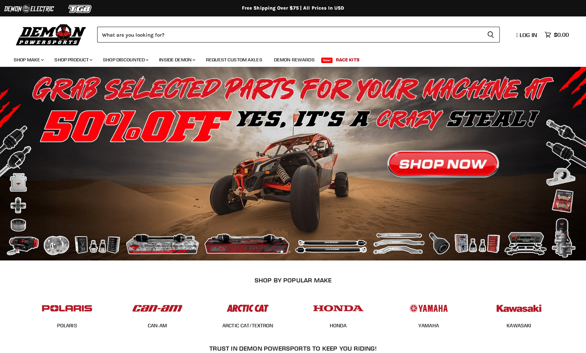 This screenshot has width=586, height=353. Describe the element at coordinates (429, 308) in the screenshot. I see `img: POPULAR_MAKE_logo_5_20258e7f-293c-4aac-afa8-159eaa299126.jpg` at that location.